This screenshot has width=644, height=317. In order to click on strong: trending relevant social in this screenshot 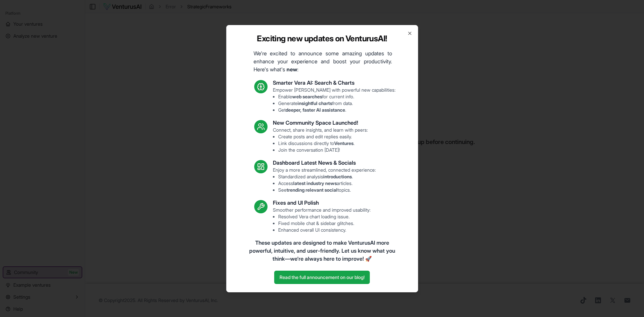, I will do `click(312, 189)`.